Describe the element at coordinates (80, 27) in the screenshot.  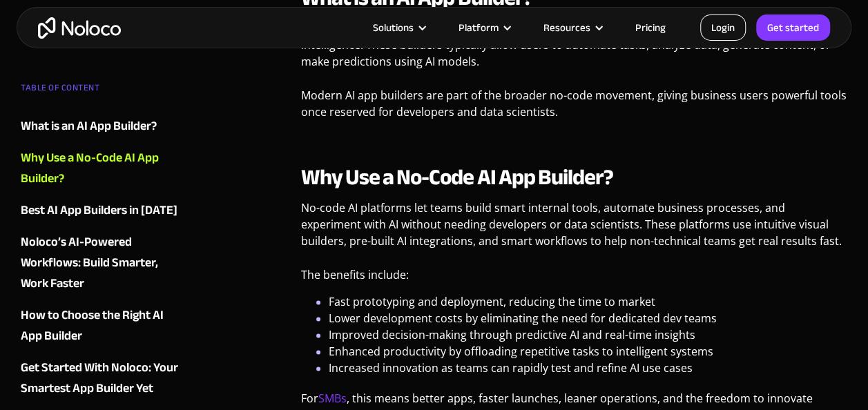
I see `a: home` at that location.